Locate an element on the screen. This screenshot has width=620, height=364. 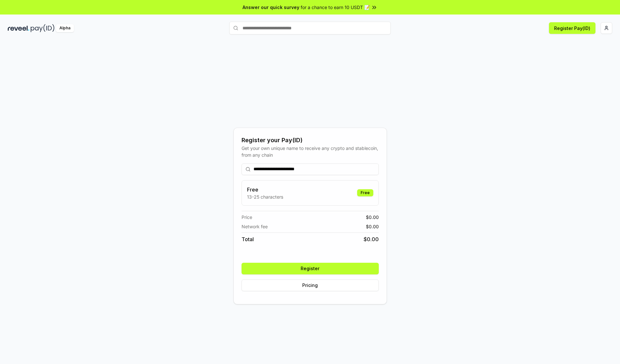
span: Network fee is located at coordinates (255, 226).